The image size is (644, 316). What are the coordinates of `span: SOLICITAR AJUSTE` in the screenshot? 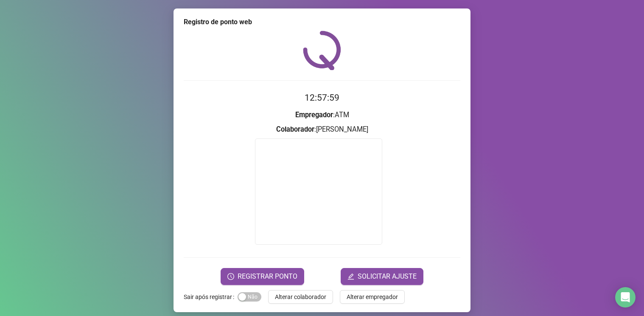 It's located at (387, 276).